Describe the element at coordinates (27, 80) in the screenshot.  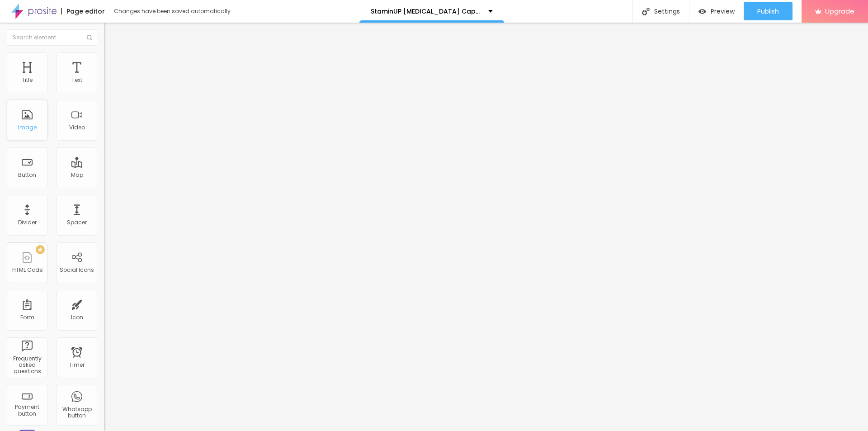
I see `div: Title` at that location.